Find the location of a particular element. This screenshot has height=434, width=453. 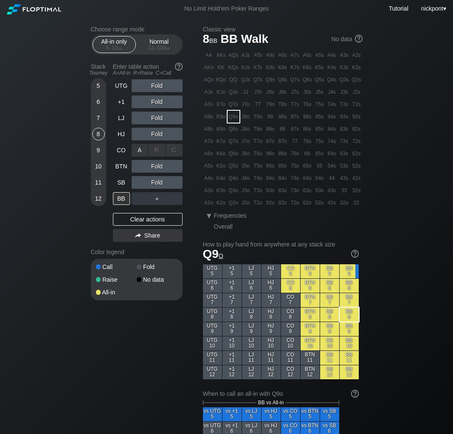

div: 92s is located at coordinates (356, 117).